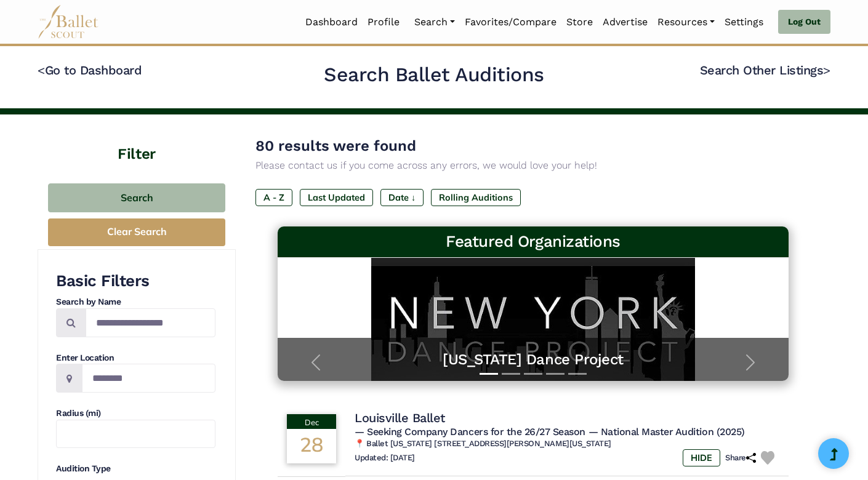 The height and width of the screenshot is (480, 868). Describe the element at coordinates (765, 71) in the screenshot. I see `a: Search Other Listings>` at that location.